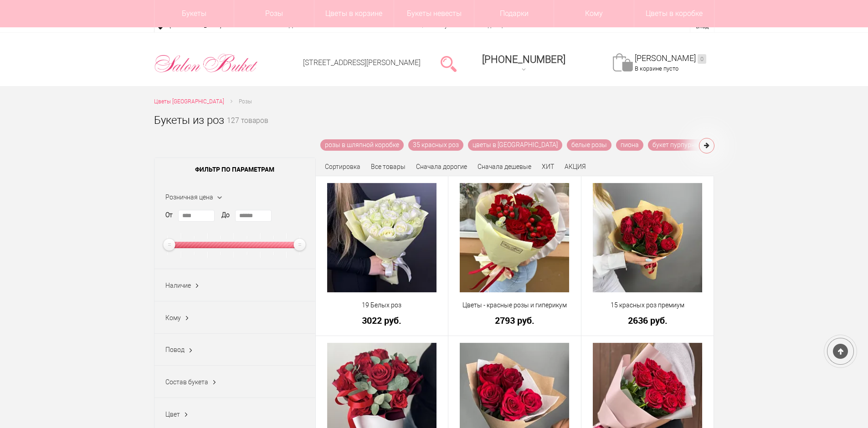 The width and height of the screenshot is (868, 428). Describe the element at coordinates (683, 145) in the screenshot. I see `a: букет пурпурных роз` at that location.